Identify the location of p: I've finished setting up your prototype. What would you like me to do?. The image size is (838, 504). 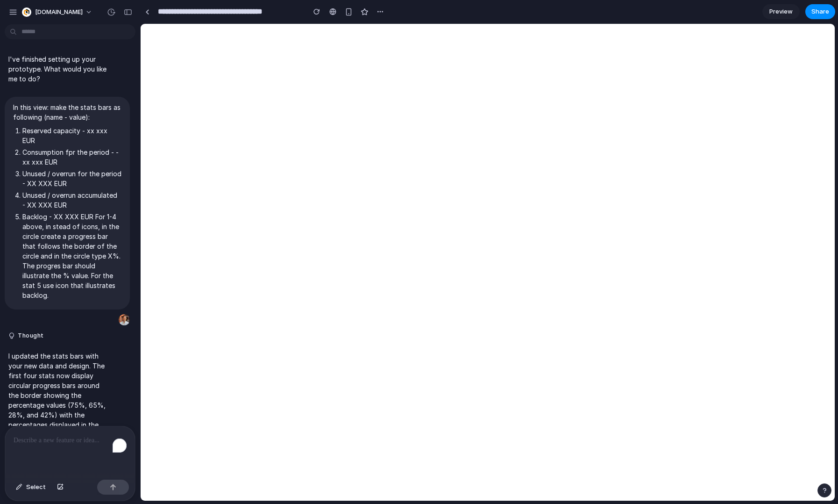
(59, 68).